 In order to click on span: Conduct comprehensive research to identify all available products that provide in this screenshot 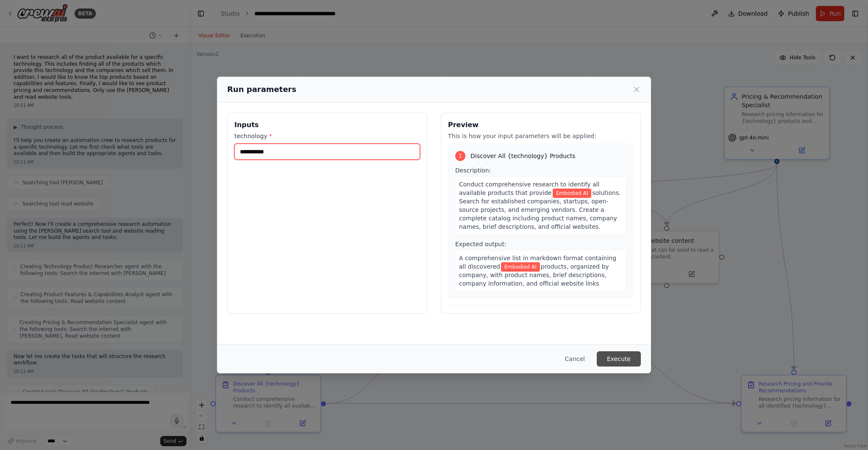, I will do `click(529, 189)`.